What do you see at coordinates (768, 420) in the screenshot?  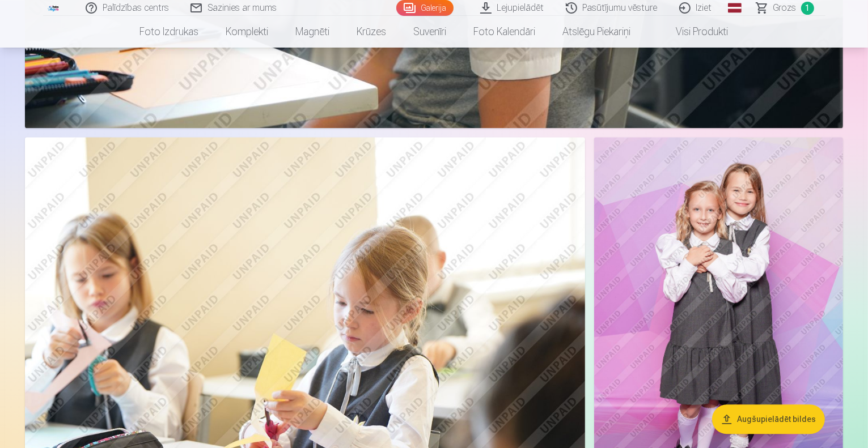 I see `button: Augšupielādēt bildes` at bounding box center [768, 420].